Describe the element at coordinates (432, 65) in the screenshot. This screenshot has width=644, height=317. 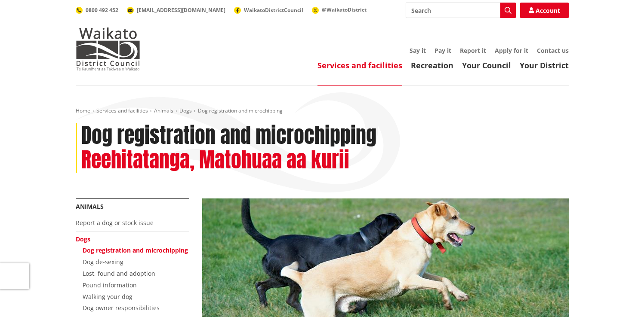
I see `a: Recreation` at that location.